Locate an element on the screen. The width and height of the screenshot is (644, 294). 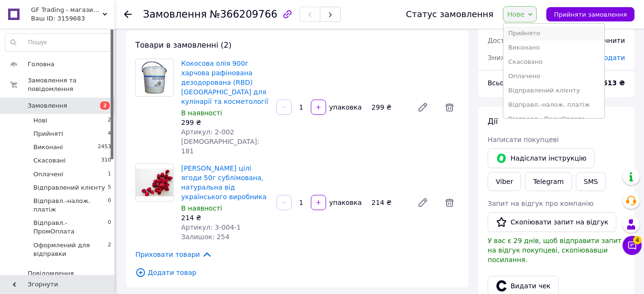
div: Повернутися назад is located at coordinates (127, 14).